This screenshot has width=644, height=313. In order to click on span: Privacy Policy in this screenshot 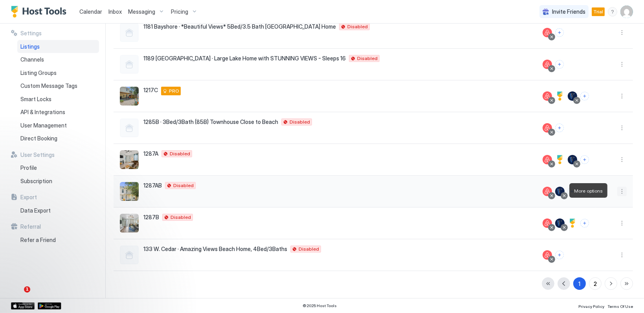, I will do `click(591, 307)`.